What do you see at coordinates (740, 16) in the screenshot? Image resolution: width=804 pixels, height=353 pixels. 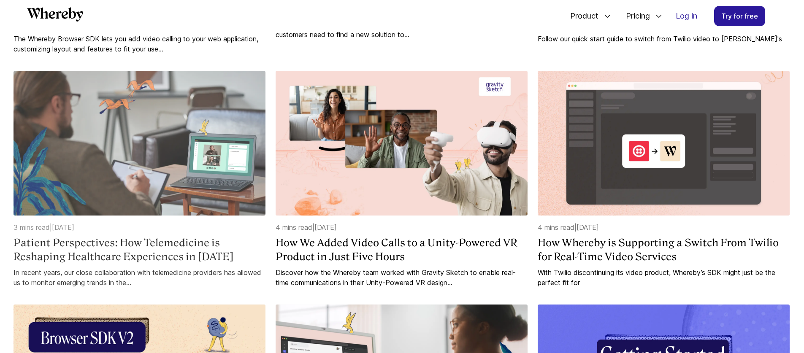 I see `a: Try for free` at bounding box center [740, 16].